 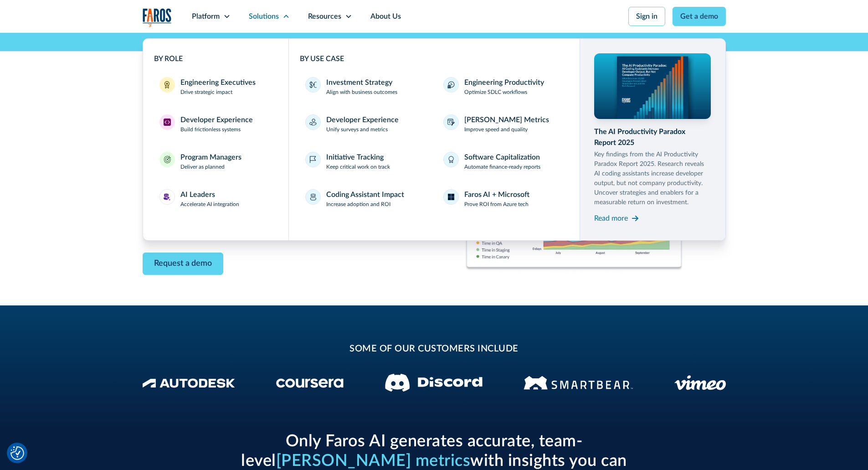 I want to click on p: Improve speed and quality, so click(x=495, y=130).